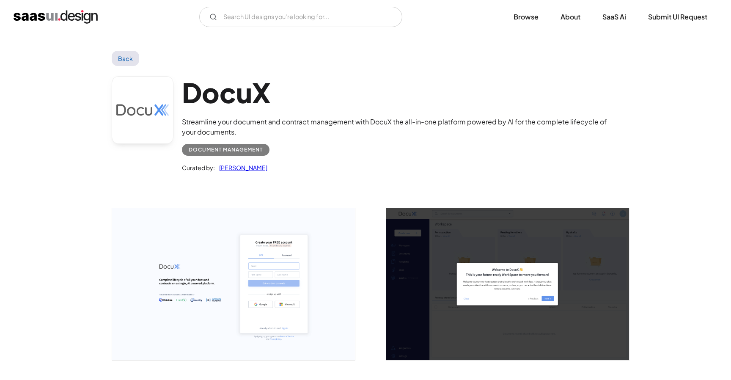 Image resolution: width=731 pixels, height=380 pixels. What do you see at coordinates (570, 17) in the screenshot?
I see `a: About` at bounding box center [570, 17].